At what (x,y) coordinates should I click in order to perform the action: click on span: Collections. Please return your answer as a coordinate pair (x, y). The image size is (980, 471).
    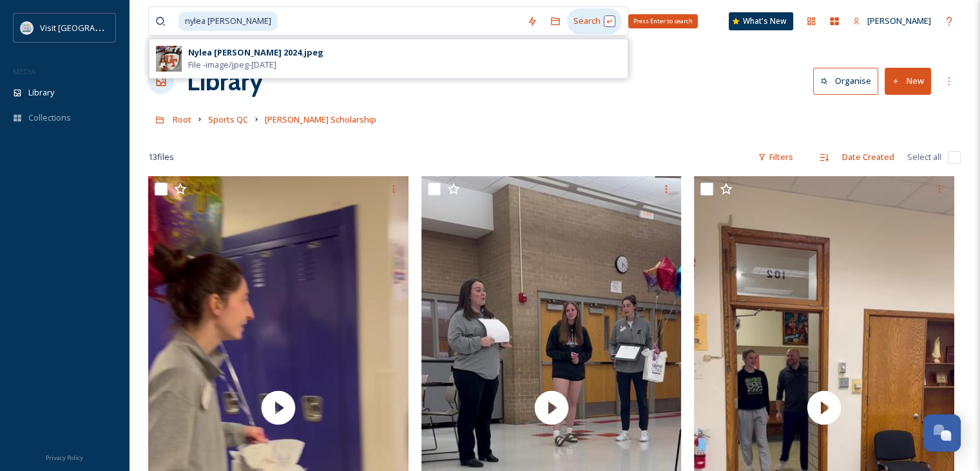
    Looking at the image, I should click on (49, 118).